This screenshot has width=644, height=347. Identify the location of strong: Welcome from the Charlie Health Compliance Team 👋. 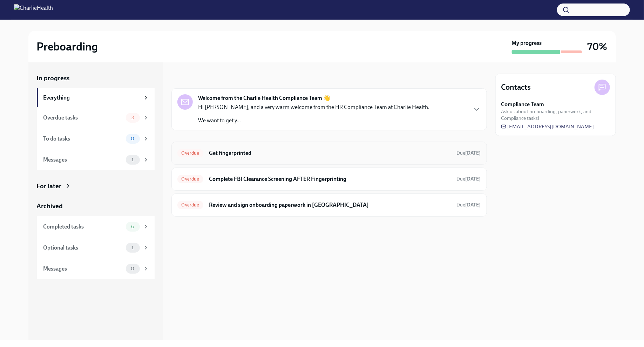
(264, 98).